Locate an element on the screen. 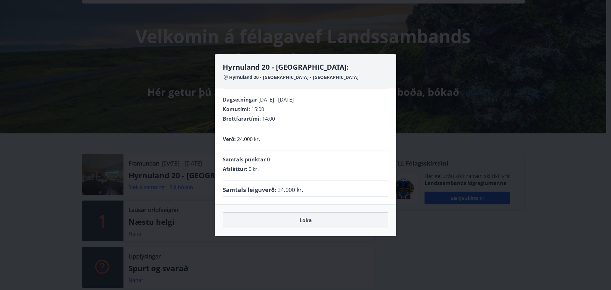 The width and height of the screenshot is (611, 290). span: Samtals punktar is located at coordinates (244, 159).